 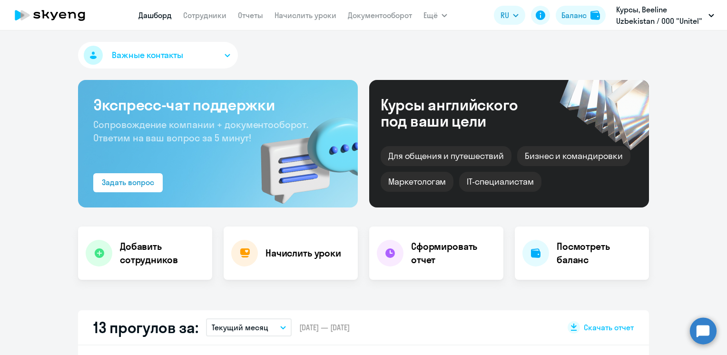 I want to click on img: bg-img, so click(x=302, y=154).